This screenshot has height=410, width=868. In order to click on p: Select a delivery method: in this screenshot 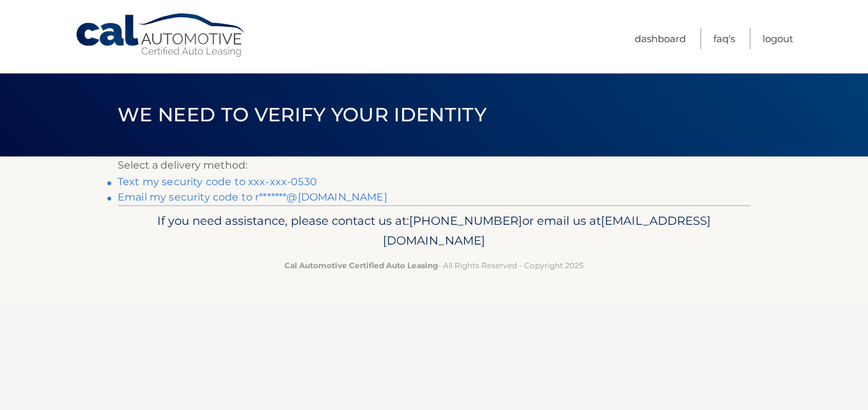, I will do `click(434, 165)`.